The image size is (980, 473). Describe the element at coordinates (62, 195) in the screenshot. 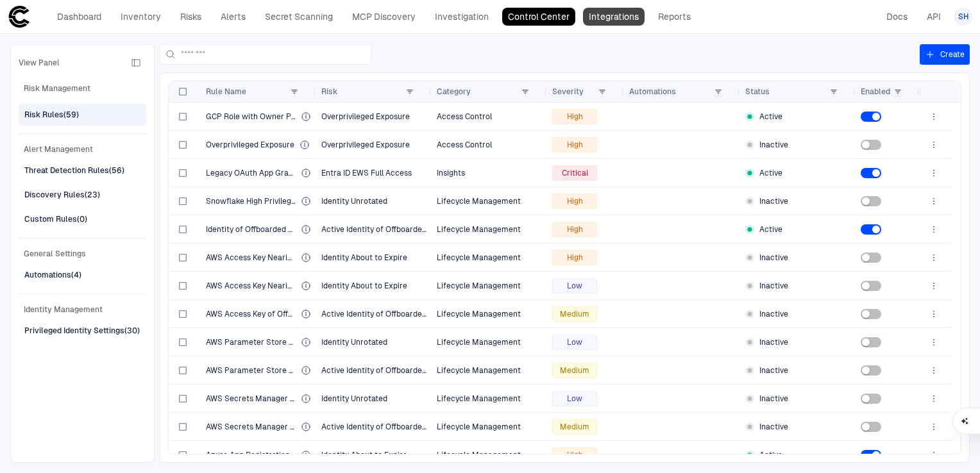

I see `div: Discovery Rules (23)` at that location.